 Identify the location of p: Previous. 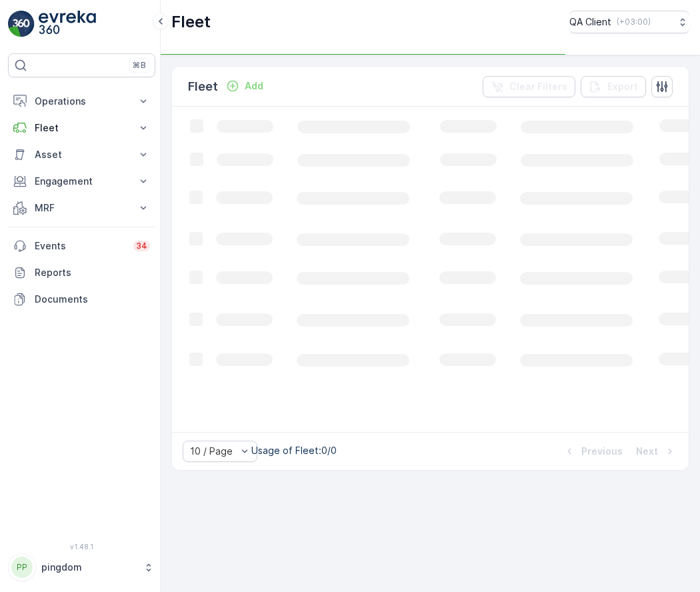
(602, 452).